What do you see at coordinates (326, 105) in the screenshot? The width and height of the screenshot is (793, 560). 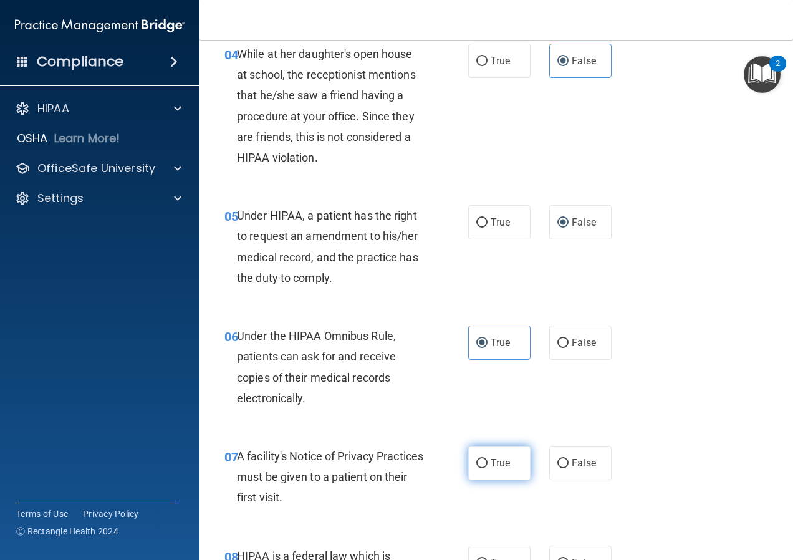 I see `span: While at her daughter's open house at school, the receptionist mentions that he/she saw a friend ...` at bounding box center [326, 105].